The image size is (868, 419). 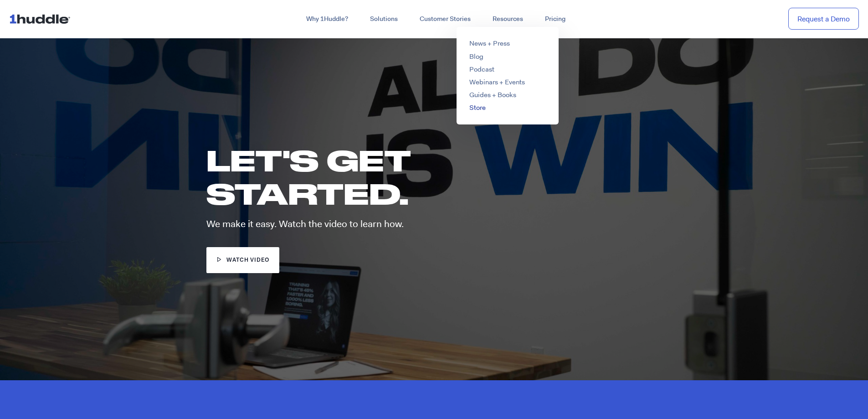 What do you see at coordinates (243, 260) in the screenshot?
I see `a: watch video` at bounding box center [243, 260].